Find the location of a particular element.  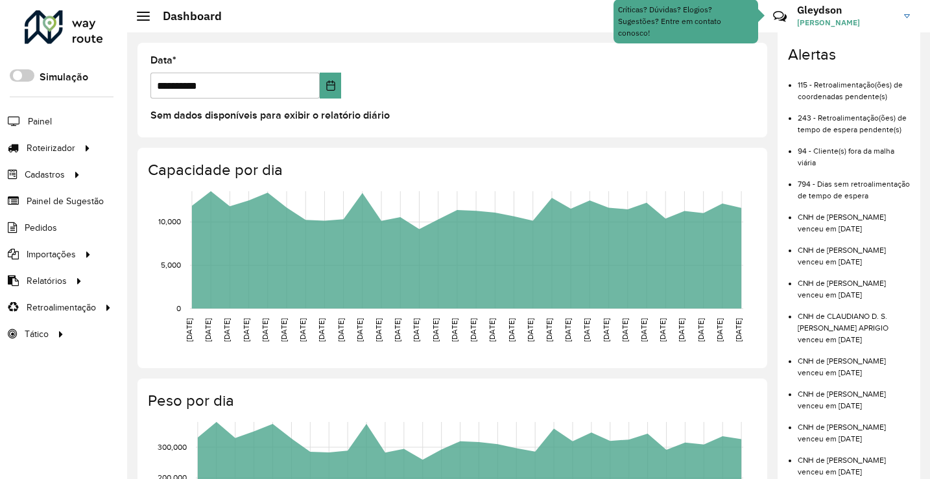

button: Choose Date is located at coordinates (330, 86).